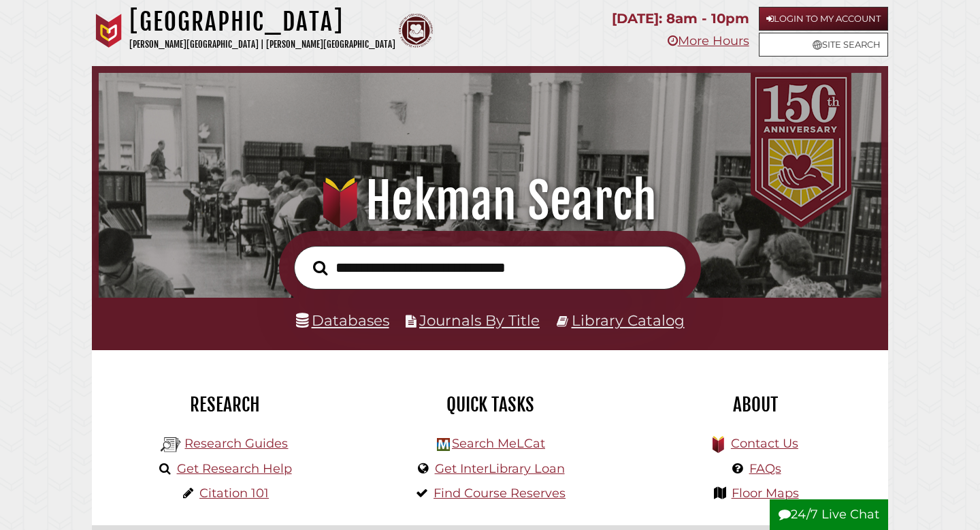  Describe the element at coordinates (225, 405) in the screenshot. I see `h2: Research` at that location.